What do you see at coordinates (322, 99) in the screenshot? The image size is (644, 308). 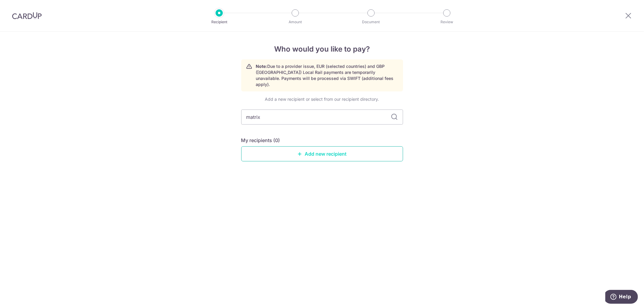 I see `div: Add a new recipient or select from our recipient directory.` at bounding box center [322, 99].